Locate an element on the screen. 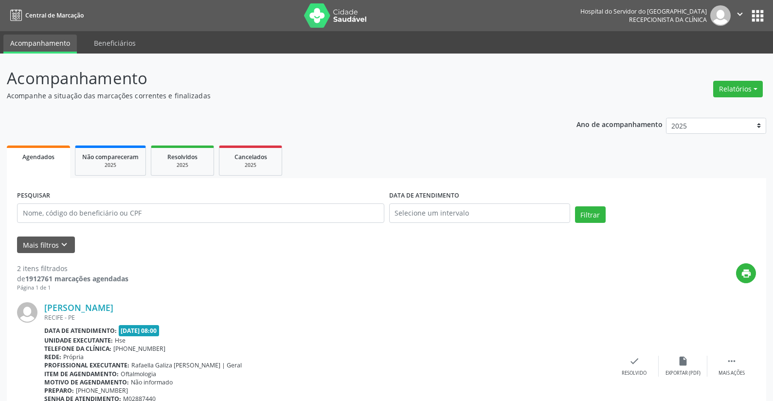  span: Hse is located at coordinates (120, 340).